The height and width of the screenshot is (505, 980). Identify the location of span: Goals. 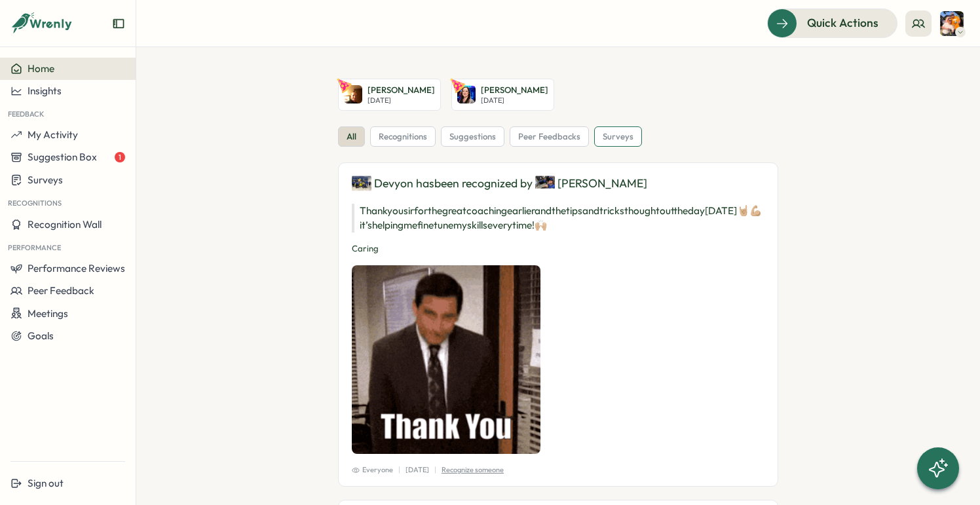
(41, 335).